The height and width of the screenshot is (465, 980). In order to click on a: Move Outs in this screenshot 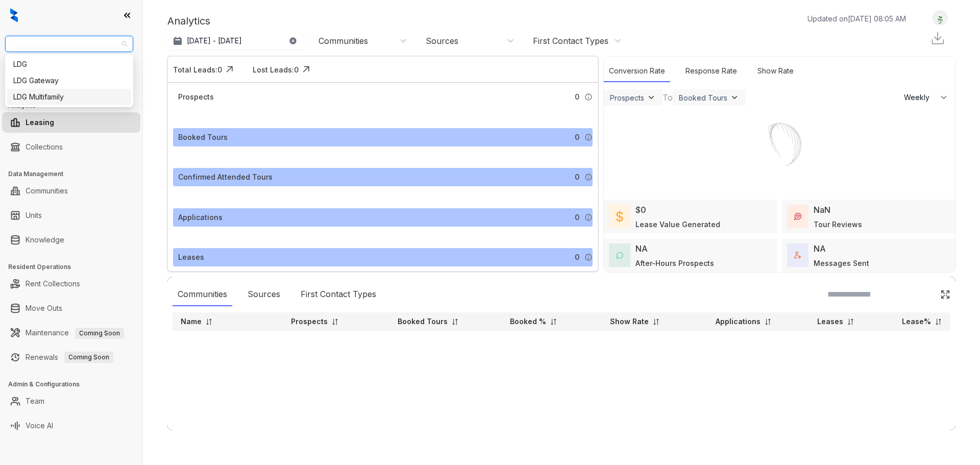, I will do `click(44, 308)`.